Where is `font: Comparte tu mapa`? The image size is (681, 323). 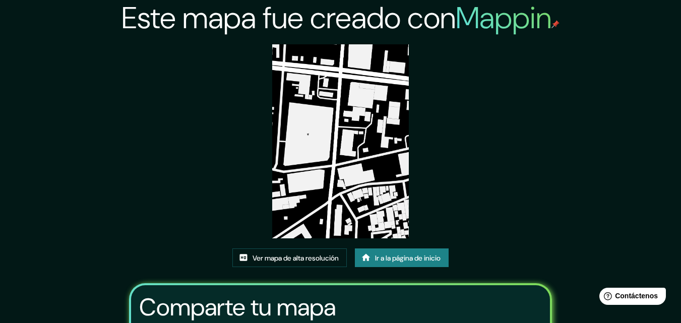 font: Comparte tu mapa is located at coordinates (237, 307).